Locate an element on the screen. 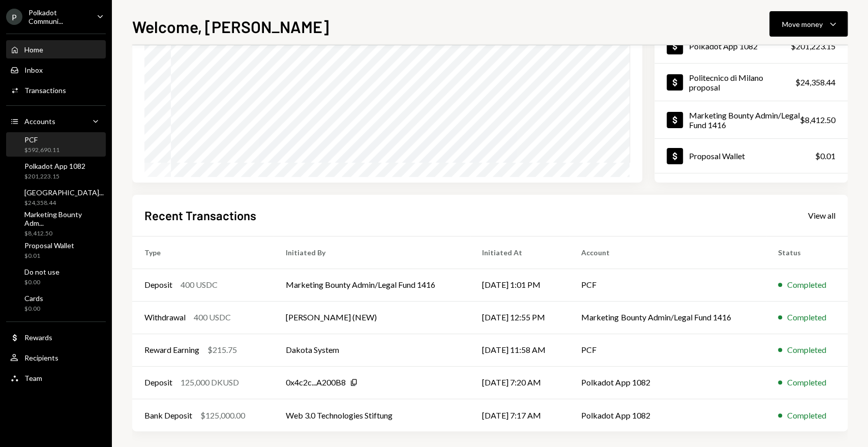 Image resolution: width=868 pixels, height=447 pixels. div: $592,690.11 is located at coordinates (42, 150).